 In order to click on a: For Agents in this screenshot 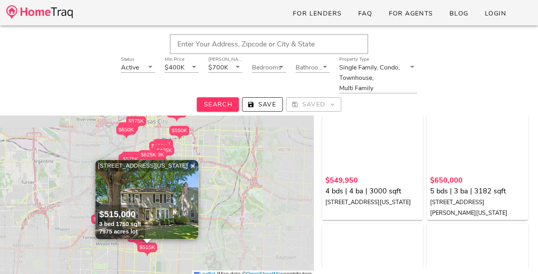, I will do `click(410, 13)`.